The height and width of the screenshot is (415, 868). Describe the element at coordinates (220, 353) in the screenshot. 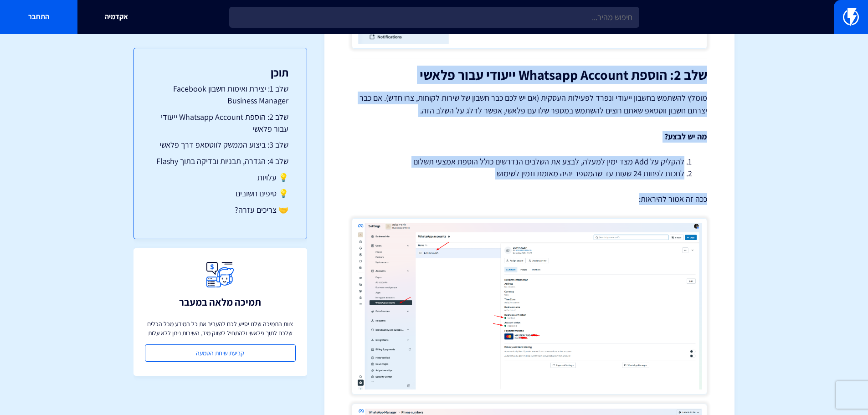

I see `a: קביעת שיחת הטמעה` at that location.